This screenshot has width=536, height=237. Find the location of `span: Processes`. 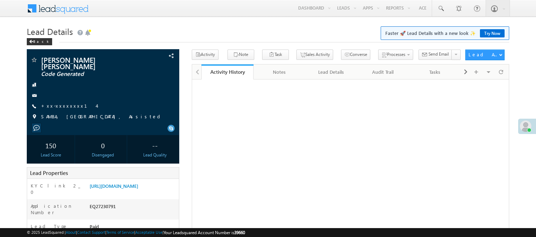

span: Processes is located at coordinates (396, 54).